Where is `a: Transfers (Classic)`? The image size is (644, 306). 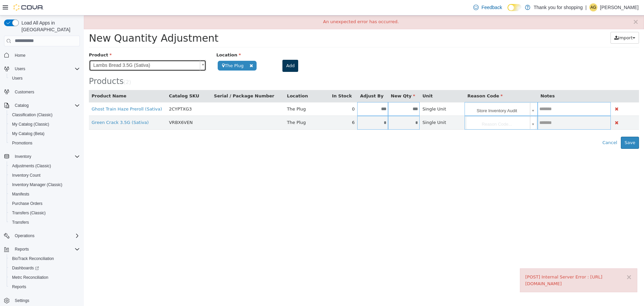 a: Transfers (Classic) is located at coordinates (29, 213).